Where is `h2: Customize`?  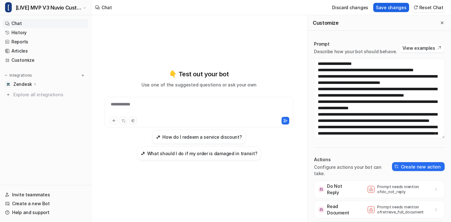
h2: Customize is located at coordinates (325, 23).